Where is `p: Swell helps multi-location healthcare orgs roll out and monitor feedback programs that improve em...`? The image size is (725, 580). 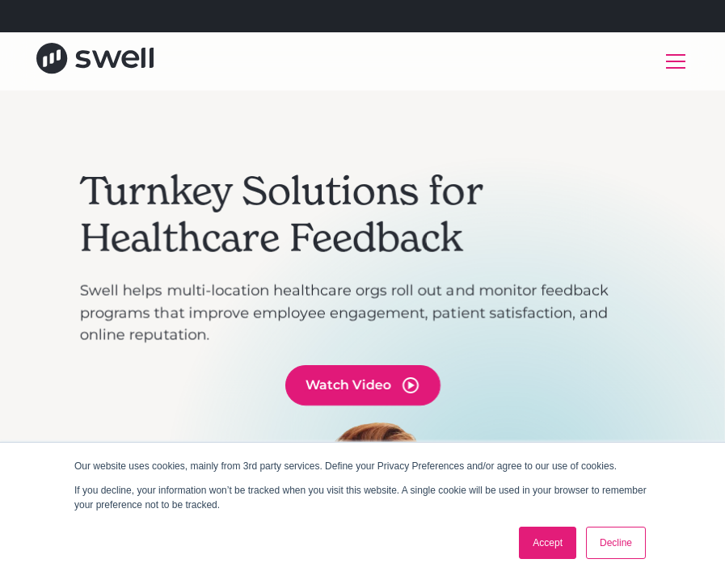 p: Swell helps multi-location healthcare orgs roll out and monitor feedback programs that improve em... is located at coordinates (362, 313).